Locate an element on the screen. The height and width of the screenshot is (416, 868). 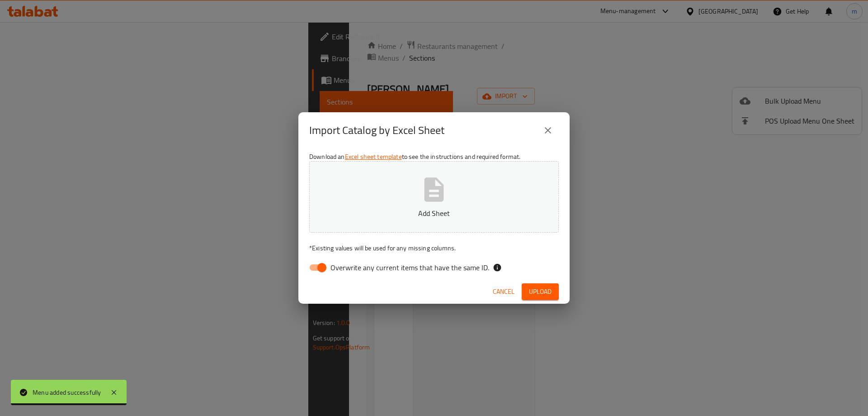
button: Cancel is located at coordinates (504, 291).